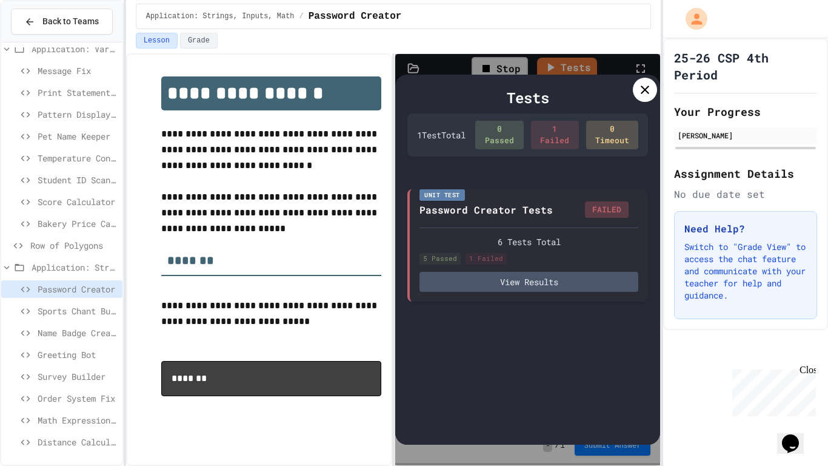  I want to click on span: Print Statement Repair, so click(78, 92).